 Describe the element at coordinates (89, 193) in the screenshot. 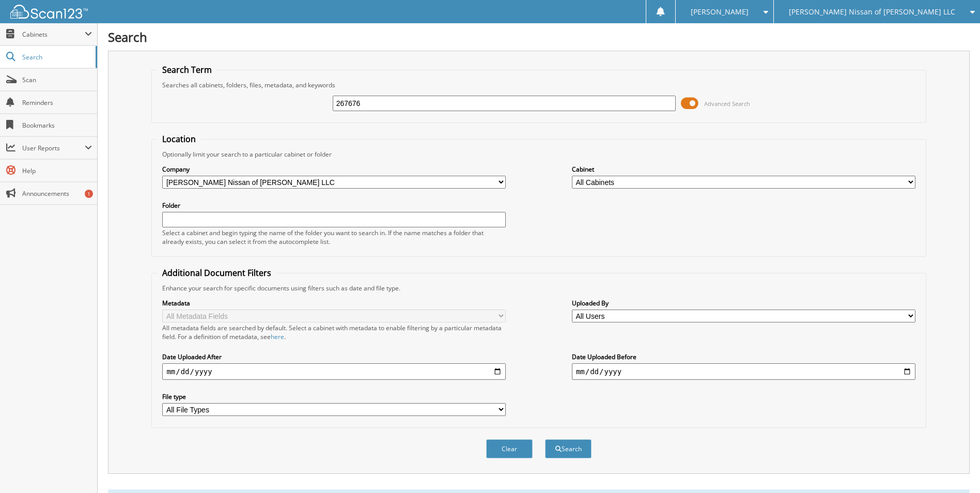

I see `div: 1` at that location.